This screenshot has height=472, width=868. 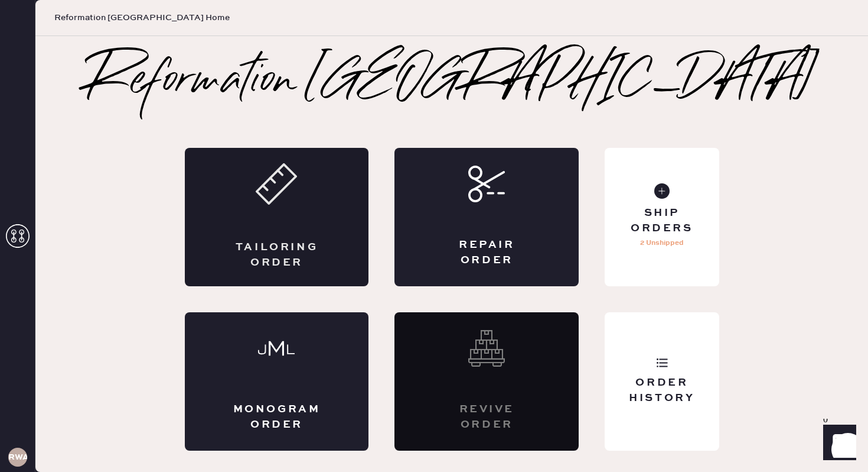 I want to click on div: Interested? Contact us at care@hemster.co, so click(x=487, y=382).